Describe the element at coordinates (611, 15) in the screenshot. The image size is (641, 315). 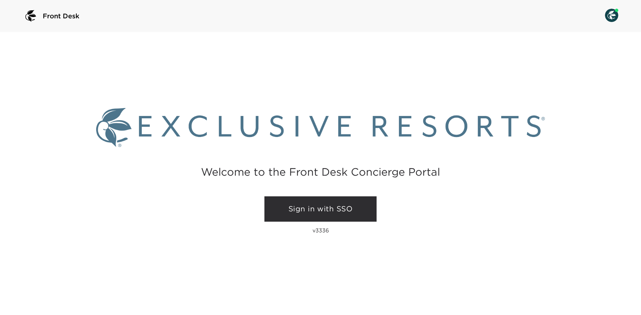
I see `img: User` at that location.